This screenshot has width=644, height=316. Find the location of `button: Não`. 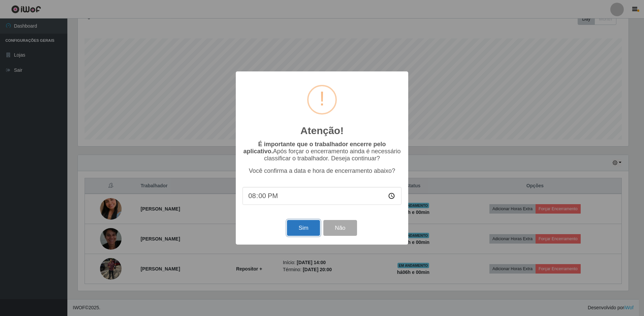

button: Não is located at coordinates (340, 228).